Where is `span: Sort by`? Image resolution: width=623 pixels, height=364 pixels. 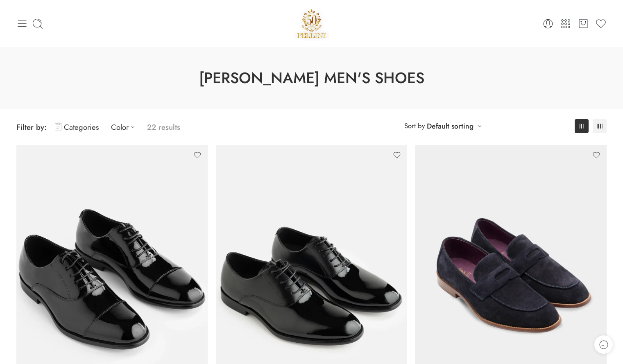
span: Sort by is located at coordinates (414, 125).